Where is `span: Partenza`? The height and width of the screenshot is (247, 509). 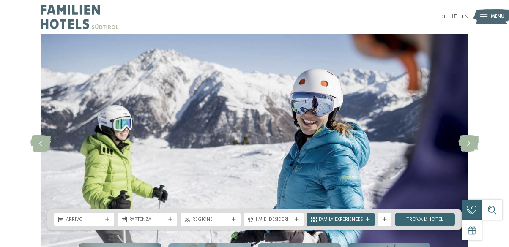
span: Partenza is located at coordinates (147, 220).